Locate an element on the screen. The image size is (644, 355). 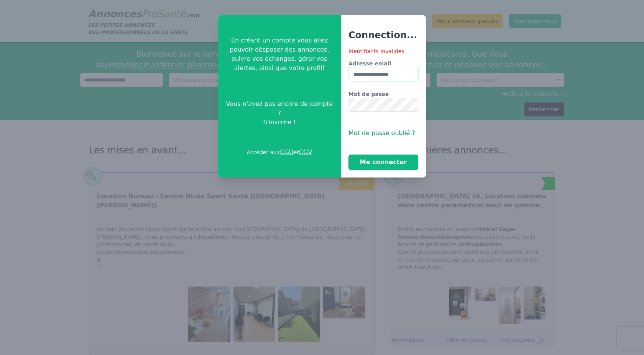
a: CGV is located at coordinates (306, 152).